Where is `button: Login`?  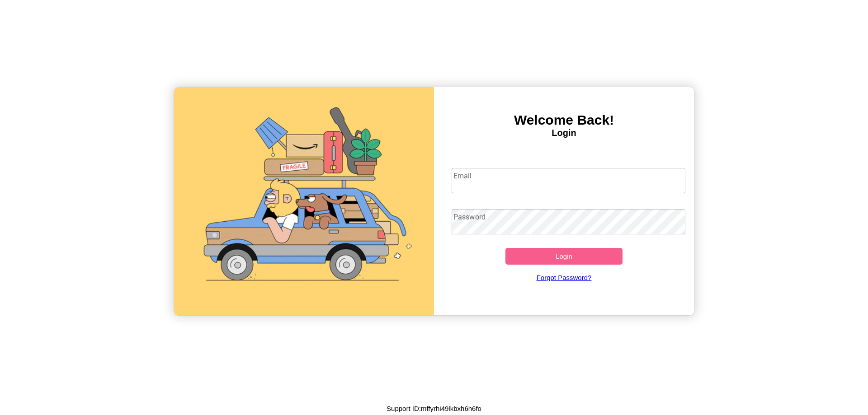
button: Login is located at coordinates (564, 256).